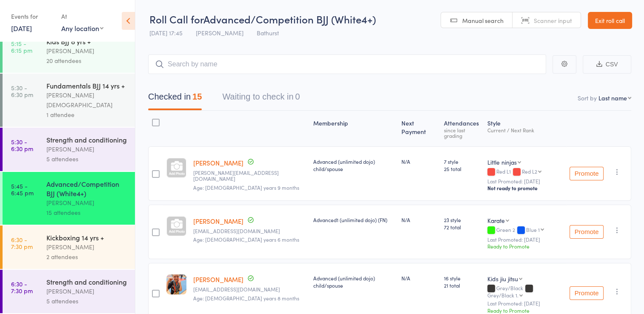  I want to click on label: Sort by, so click(587, 98).